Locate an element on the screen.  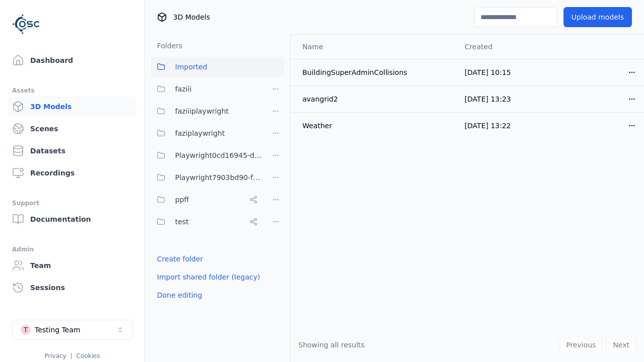
button: Playwright0cd16945-d24c-45f9-a8ba-c74193e3fd84 is located at coordinates (206, 156).